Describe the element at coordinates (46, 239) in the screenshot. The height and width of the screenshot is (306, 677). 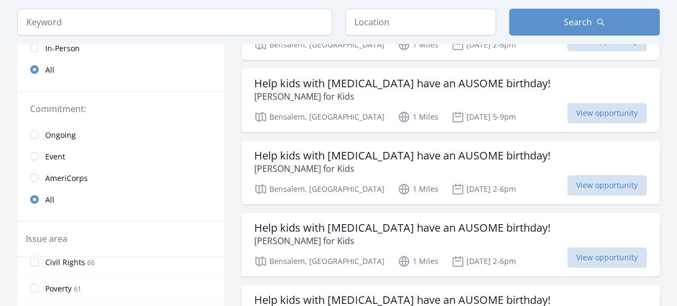
I see `legend: Issue area` at that location.